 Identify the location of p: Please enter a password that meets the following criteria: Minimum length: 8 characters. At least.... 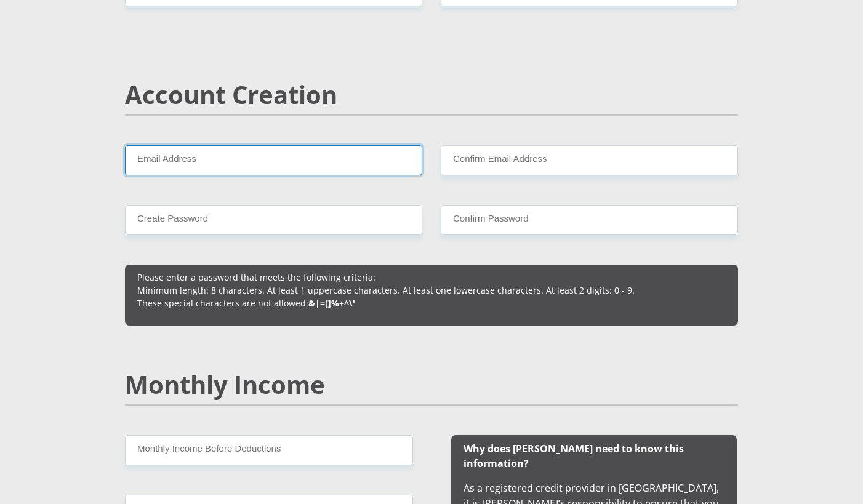
(431, 289).